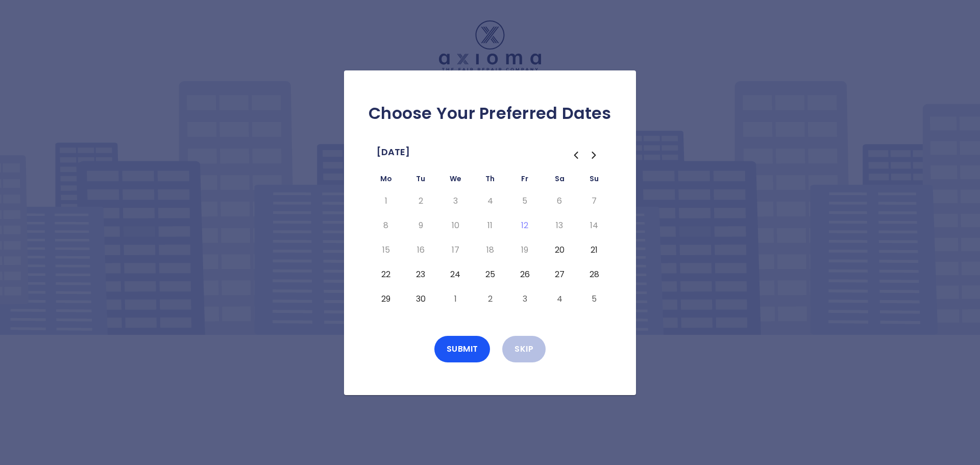  I want to click on button: Thursday, September 18th, 2025, so click(490, 250).